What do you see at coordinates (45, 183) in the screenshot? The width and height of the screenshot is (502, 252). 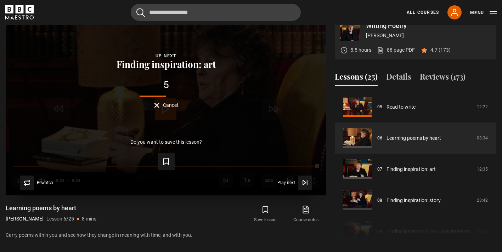 I see `span: Rewatch` at bounding box center [45, 183].